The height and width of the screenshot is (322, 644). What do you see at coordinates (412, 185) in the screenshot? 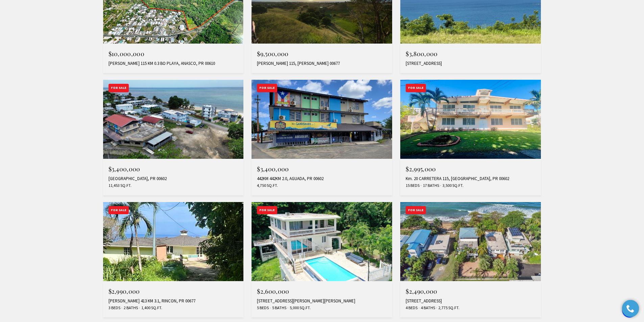
I see `span: 15 Beds` at bounding box center [412, 185].